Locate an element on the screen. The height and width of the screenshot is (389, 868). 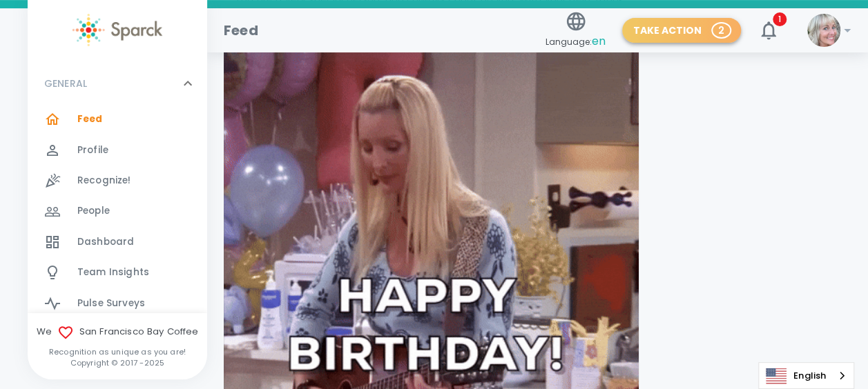
a: Recognize! is located at coordinates (117, 181).